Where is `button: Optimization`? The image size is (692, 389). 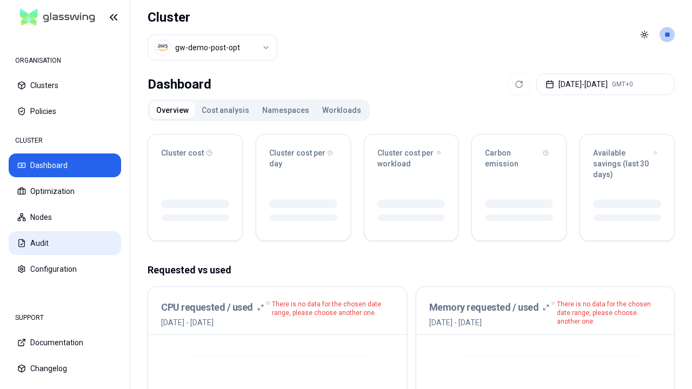 button: Optimization is located at coordinates (65, 191).